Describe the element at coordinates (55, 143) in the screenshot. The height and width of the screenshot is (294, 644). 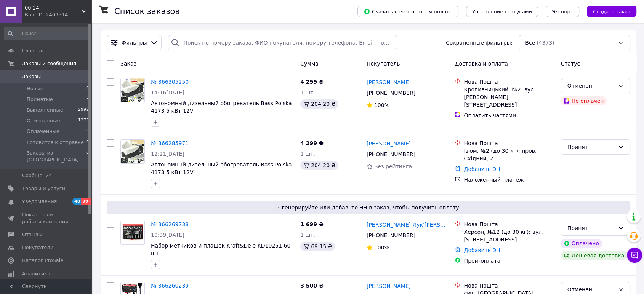
I see `span: Готовится к отправке` at that location.